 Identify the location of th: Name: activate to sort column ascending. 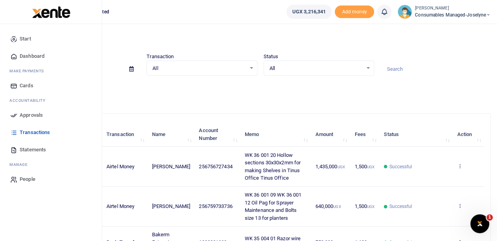
(171, 134).